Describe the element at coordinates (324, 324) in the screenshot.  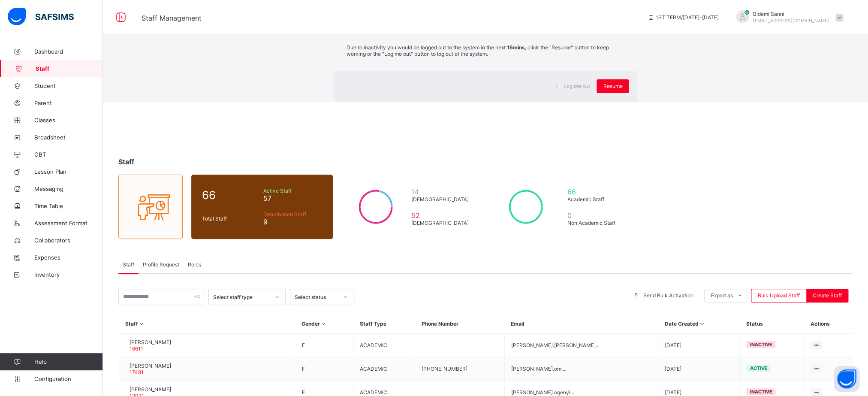
I see `th: Gender` at that location.